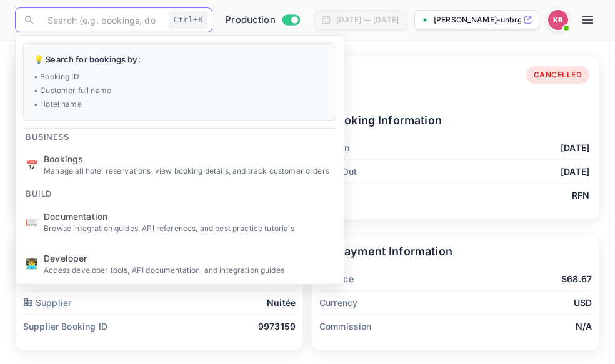 The height and width of the screenshot is (364, 615). I want to click on p: Nuitée, so click(281, 302).